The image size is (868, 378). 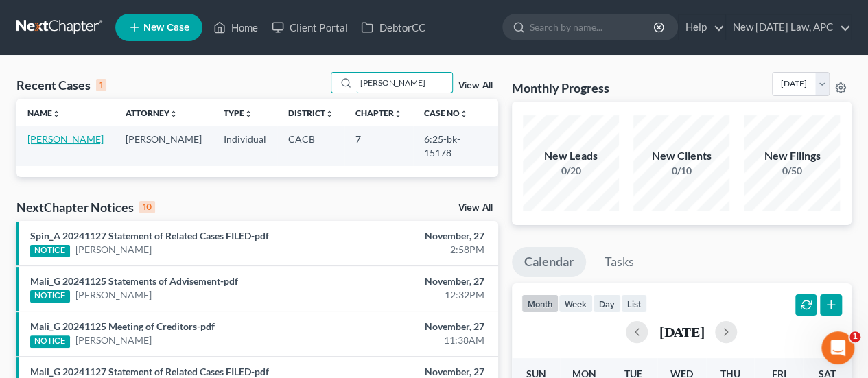 I want to click on div: 0/50, so click(x=792, y=171).